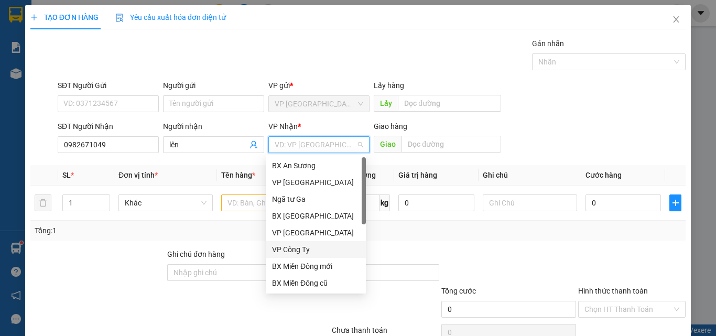 The image size is (716, 336). Describe the element at coordinates (166, 203) in the screenshot. I see `span: Khác` at that location.